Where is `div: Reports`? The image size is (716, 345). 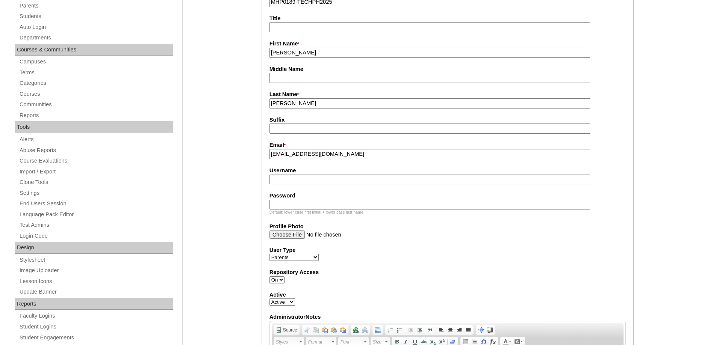
div: Reports is located at coordinates (94, 304).